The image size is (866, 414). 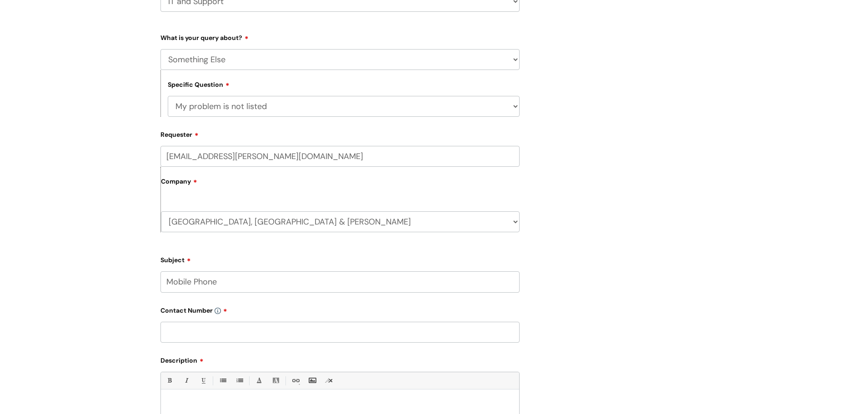 What do you see at coordinates (203, 381) in the screenshot?
I see `a: Underline(Ctrl-U)` at bounding box center [203, 381].